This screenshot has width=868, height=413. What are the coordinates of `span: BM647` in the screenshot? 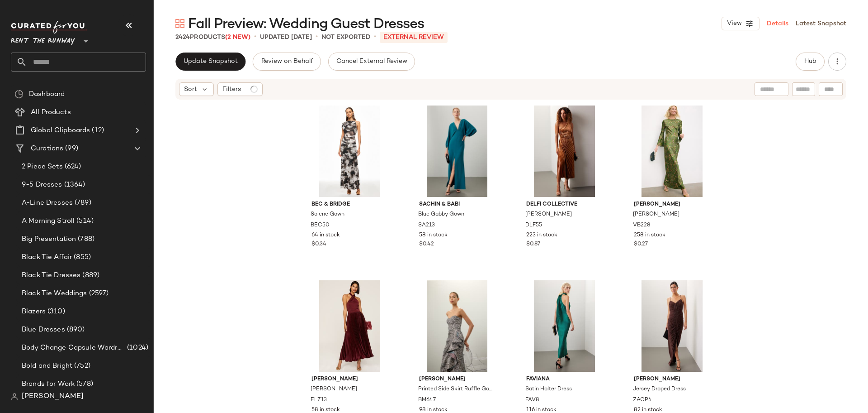 It's located at (427, 400).